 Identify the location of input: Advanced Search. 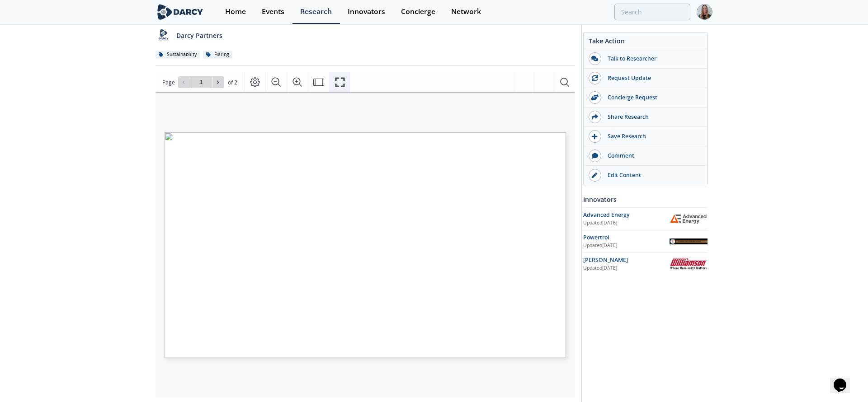
(653, 12).